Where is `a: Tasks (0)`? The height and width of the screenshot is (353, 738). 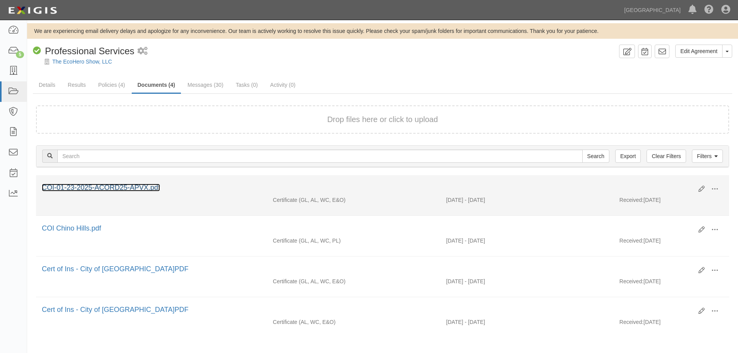 a: Tasks (0) is located at coordinates (247, 85).